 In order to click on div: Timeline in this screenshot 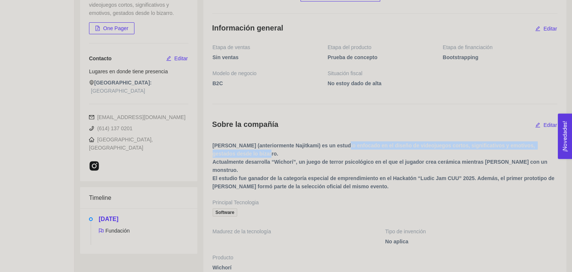, I will do `click(138, 198)`.